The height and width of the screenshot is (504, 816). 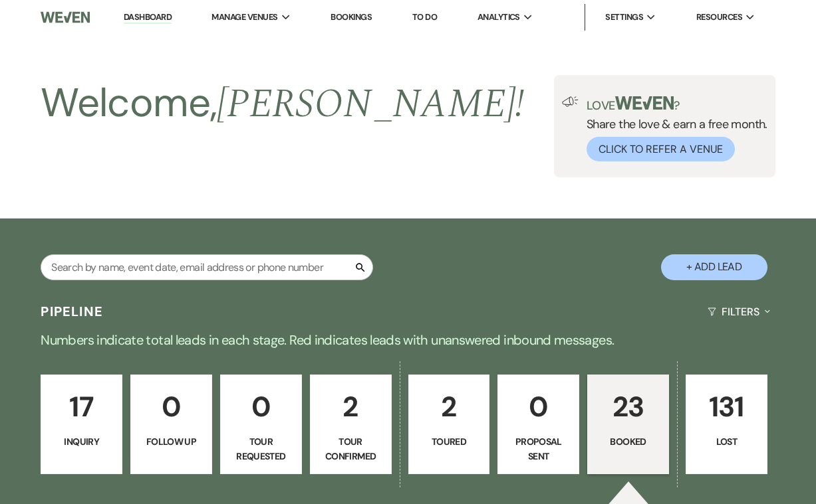 What do you see at coordinates (72, 311) in the screenshot?
I see `h3: Pipeline` at bounding box center [72, 311].